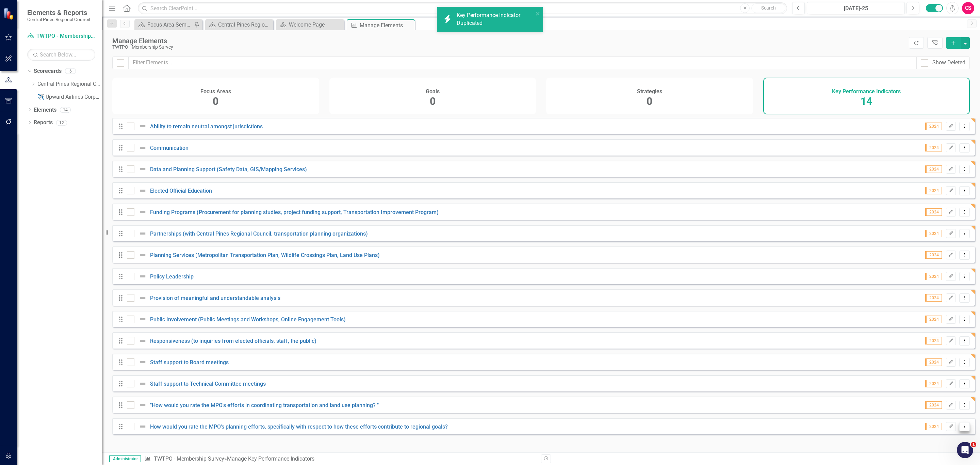 The image size is (980, 465). I want to click on div: Show Deleted, so click(948, 63).